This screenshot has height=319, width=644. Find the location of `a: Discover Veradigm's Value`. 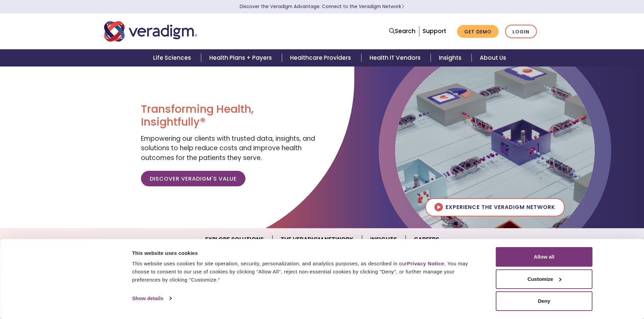

a: Discover Veradigm's Value is located at coordinates (193, 179).